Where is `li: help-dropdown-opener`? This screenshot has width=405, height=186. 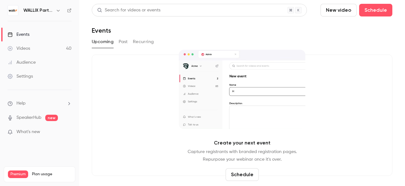
li: help-dropdown-opener is located at coordinates (40, 103).